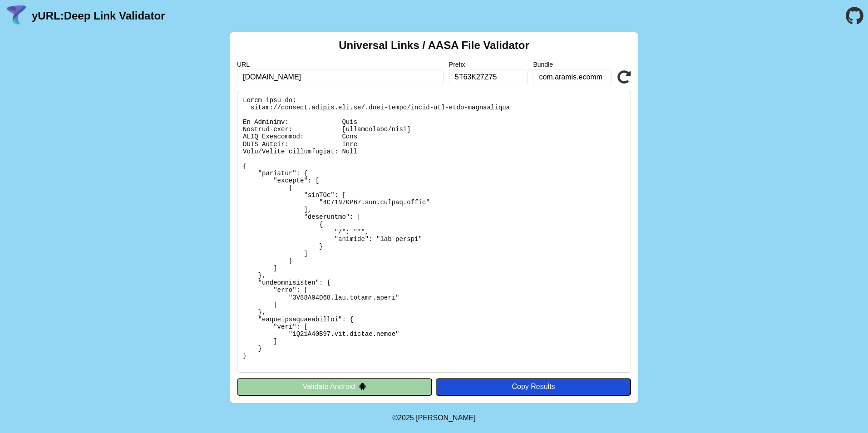  Describe the element at coordinates (534, 387) in the screenshot. I see `button: Copy Results` at that location.